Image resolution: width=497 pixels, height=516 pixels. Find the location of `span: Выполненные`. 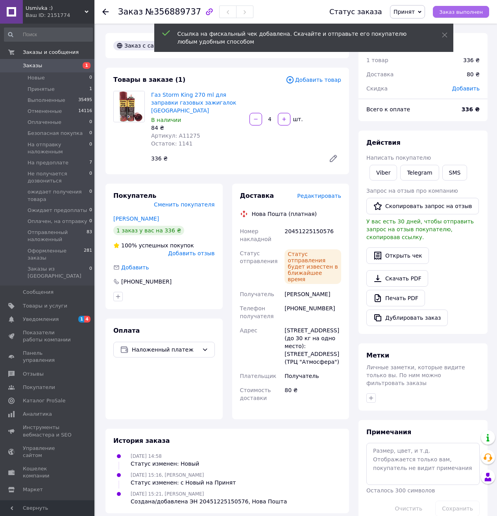

span: Выполненные is located at coordinates (46, 100).